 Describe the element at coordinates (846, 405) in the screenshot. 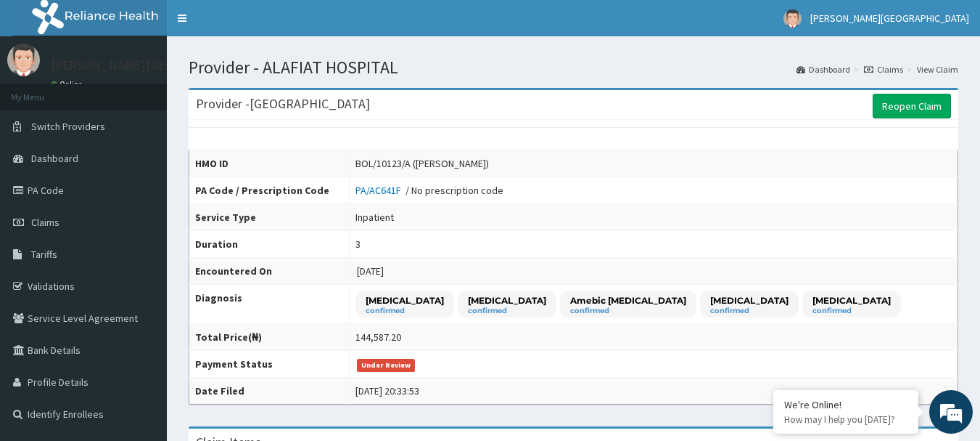

I see `div: We're Online!` at that location.